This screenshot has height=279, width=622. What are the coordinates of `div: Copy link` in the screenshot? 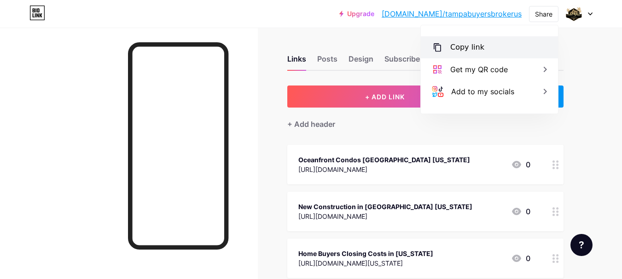 It's located at (467, 47).